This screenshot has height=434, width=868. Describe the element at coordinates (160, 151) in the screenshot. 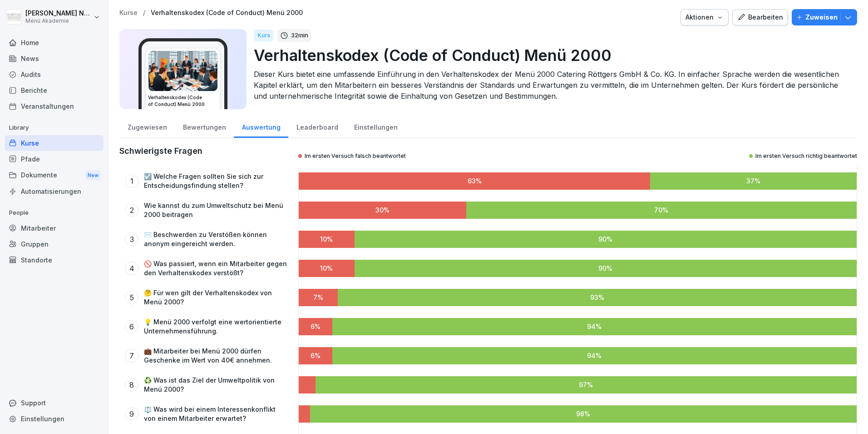

I see `h2: Schwierigste Fragen` at that location.